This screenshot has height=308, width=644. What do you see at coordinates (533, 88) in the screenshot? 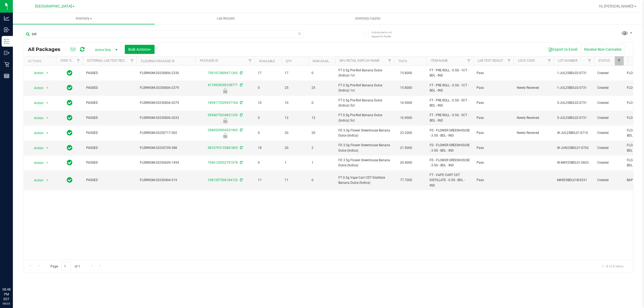
I see `span: Newly Received` at bounding box center [533, 88].